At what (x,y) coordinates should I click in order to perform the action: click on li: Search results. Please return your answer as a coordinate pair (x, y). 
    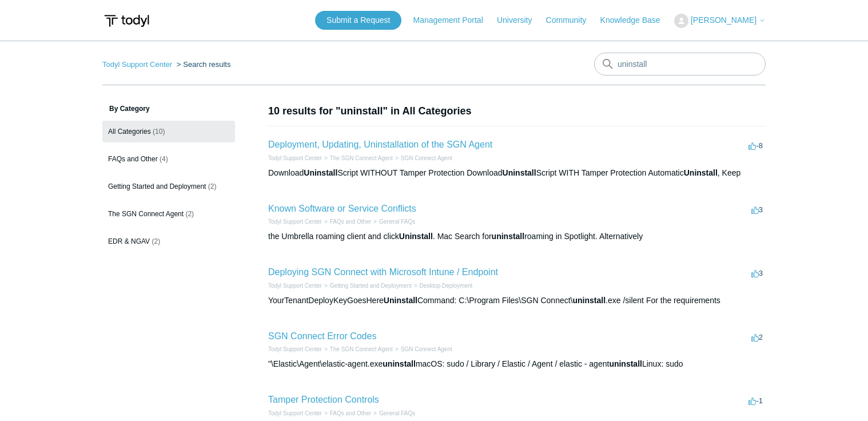
    Looking at the image, I should click on (202, 64).